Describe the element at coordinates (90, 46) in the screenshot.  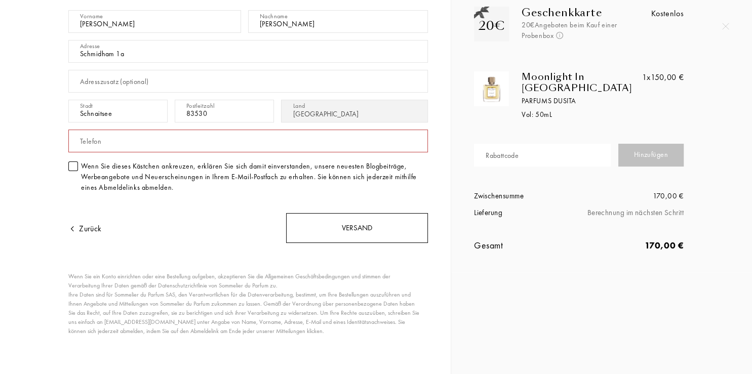
I see `div: Adresse` at that location.